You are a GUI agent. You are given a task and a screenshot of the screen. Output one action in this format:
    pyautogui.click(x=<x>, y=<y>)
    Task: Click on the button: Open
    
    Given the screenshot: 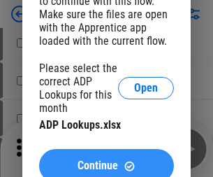 What is the action you would take?
    pyautogui.click(x=146, y=88)
    